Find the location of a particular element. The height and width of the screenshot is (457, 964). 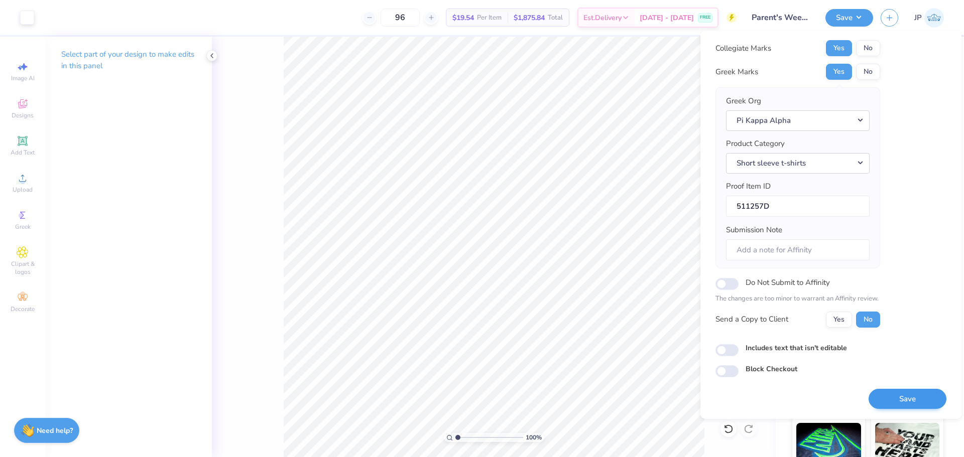

div: Greek Marks is located at coordinates (736, 72).